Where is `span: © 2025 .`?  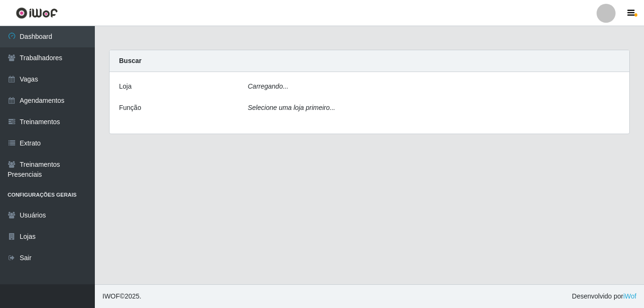
span: © 2025 . is located at coordinates (122, 296).